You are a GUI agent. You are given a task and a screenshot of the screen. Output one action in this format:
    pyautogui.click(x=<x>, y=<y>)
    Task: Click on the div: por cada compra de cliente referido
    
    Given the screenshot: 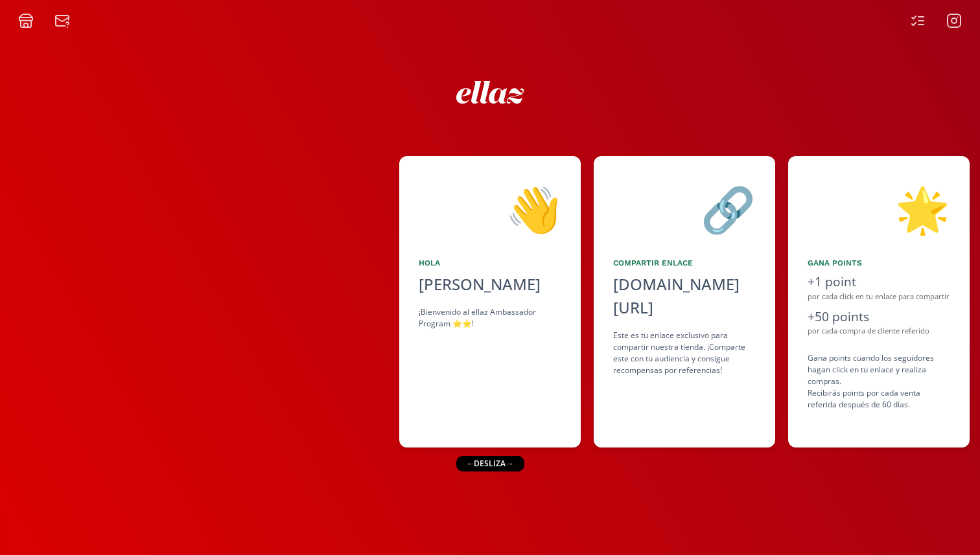 What is the action you would take?
    pyautogui.click(x=879, y=331)
    